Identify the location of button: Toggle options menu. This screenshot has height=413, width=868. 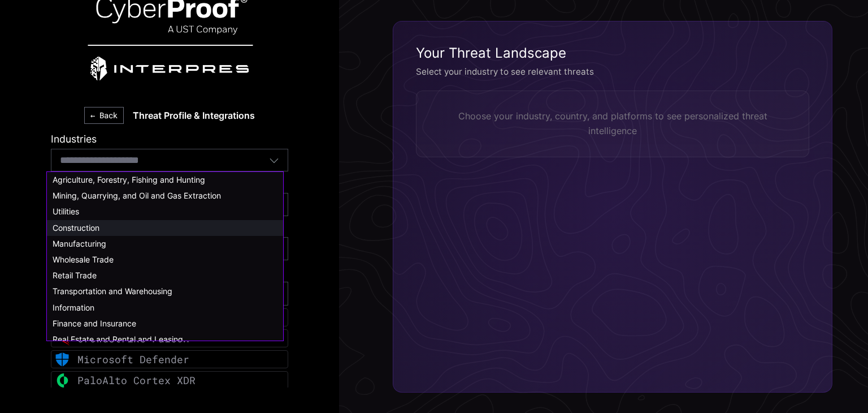
(274, 160).